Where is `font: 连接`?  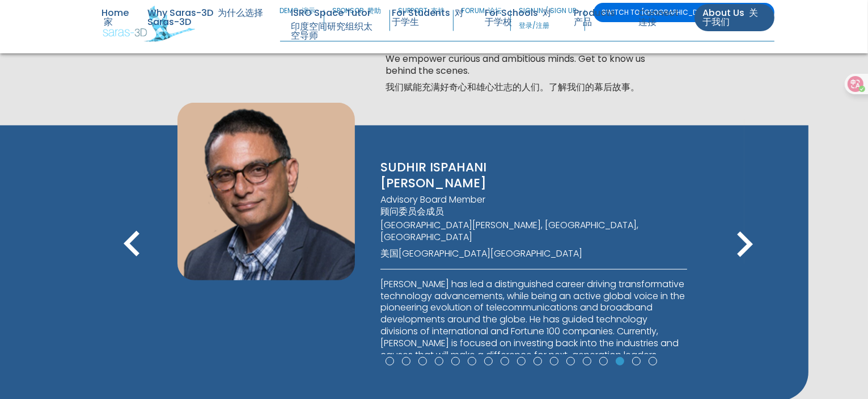 font: 连接 is located at coordinates (647, 21).